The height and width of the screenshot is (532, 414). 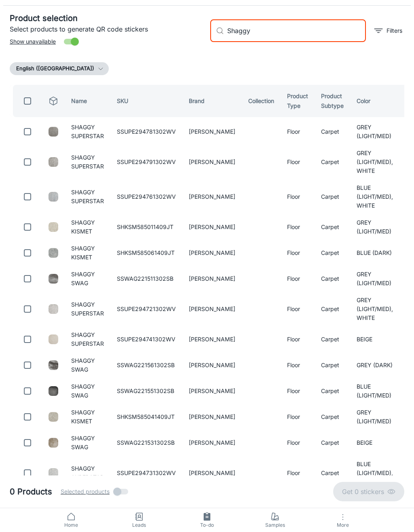 I want to click on td: SSWAG221531302SB, so click(x=147, y=443).